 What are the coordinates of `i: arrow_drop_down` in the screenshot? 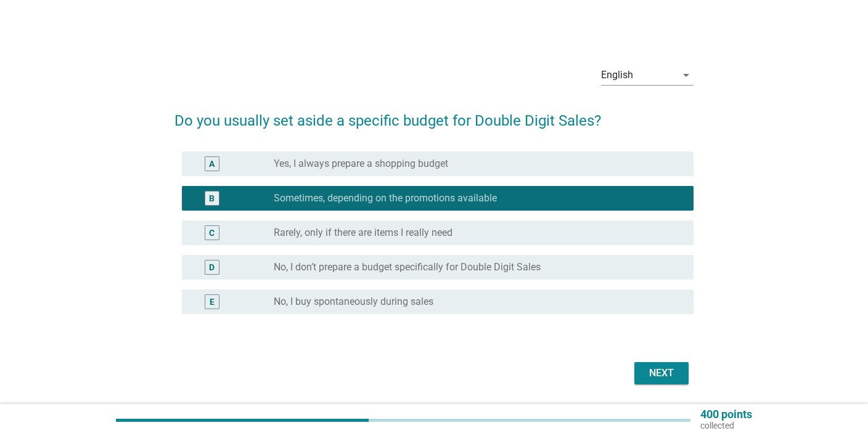 It's located at (687, 76).